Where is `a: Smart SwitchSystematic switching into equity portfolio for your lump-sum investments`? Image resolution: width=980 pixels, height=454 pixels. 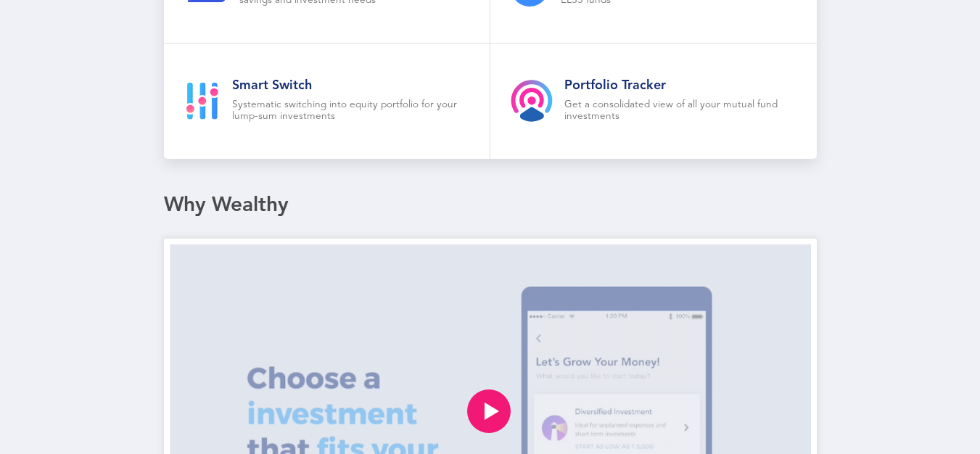 a: Smart SwitchSystematic switching into equity portfolio for your lump-sum investments is located at coordinates (327, 101).